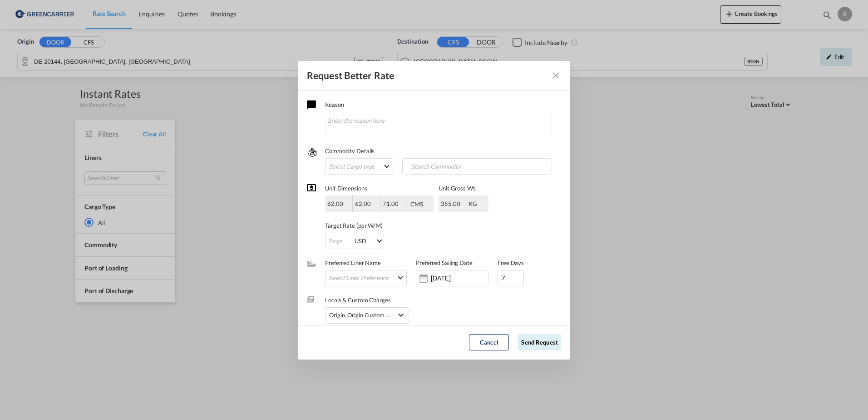 This screenshot has height=420, width=868. I want to click on md-icon: Close dialog, so click(556, 76).